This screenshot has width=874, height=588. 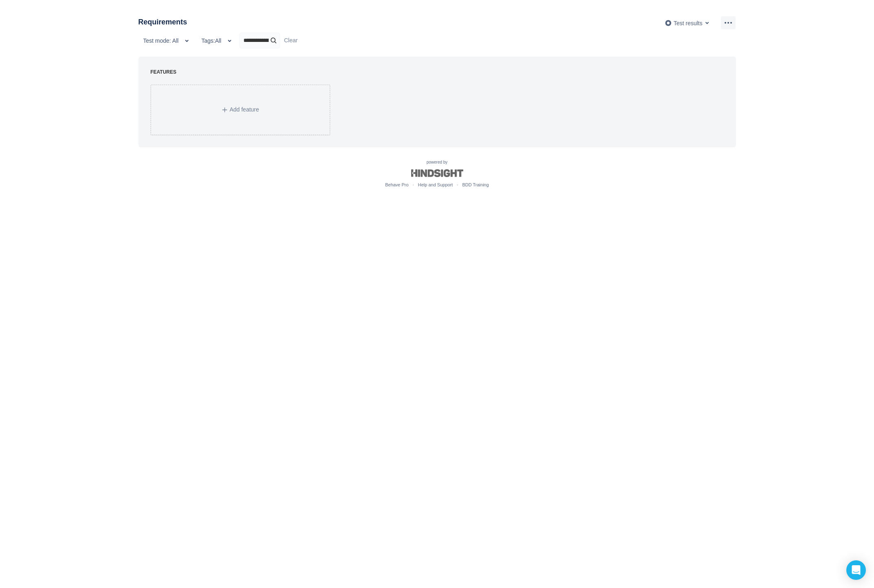 What do you see at coordinates (434, 72) in the screenshot?
I see `div: FEATURES` at bounding box center [434, 72].